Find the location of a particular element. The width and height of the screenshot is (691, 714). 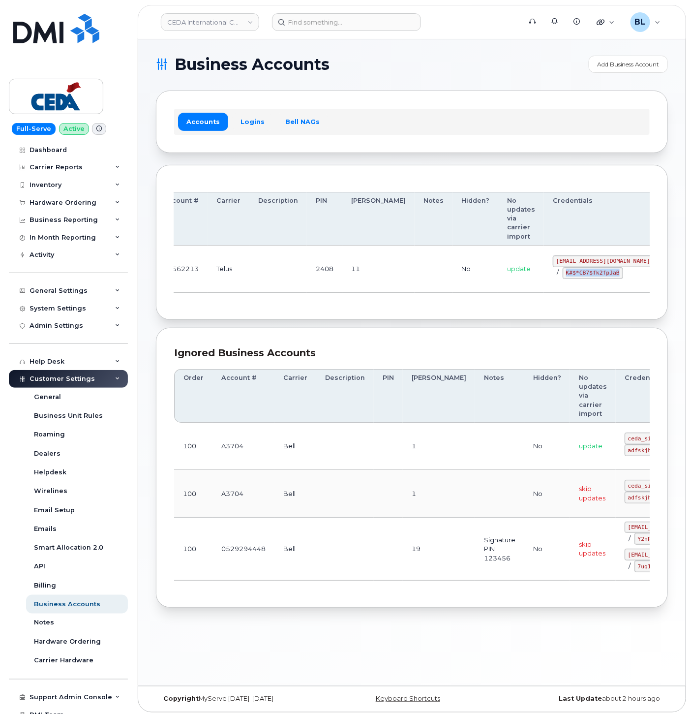

th: Credentials is located at coordinates (603, 218).